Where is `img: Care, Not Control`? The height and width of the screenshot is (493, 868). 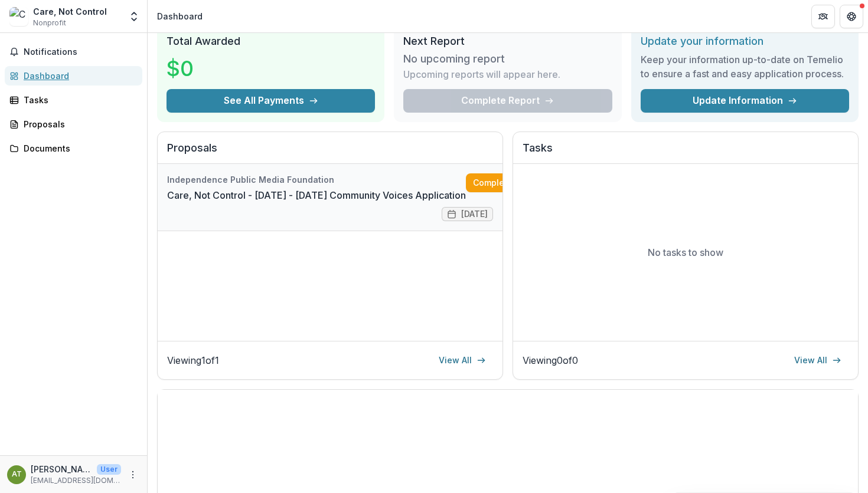 img: Care, Not Control is located at coordinates (19, 16).